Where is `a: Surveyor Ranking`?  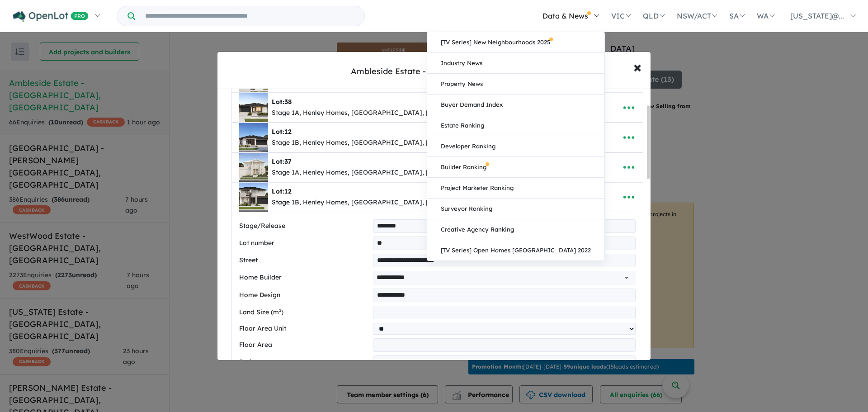
a: Surveyor Ranking is located at coordinates (516, 209).